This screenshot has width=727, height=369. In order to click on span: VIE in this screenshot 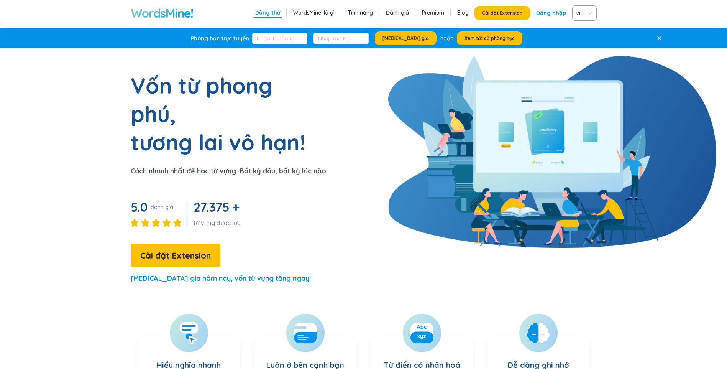, I will do `click(583, 13)`.